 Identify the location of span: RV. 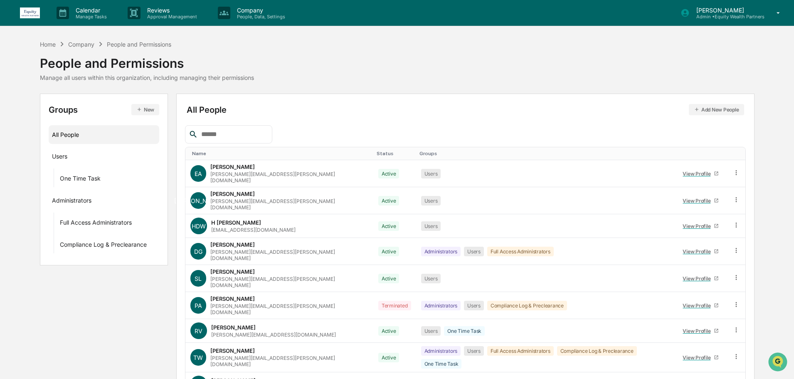
(198, 331).